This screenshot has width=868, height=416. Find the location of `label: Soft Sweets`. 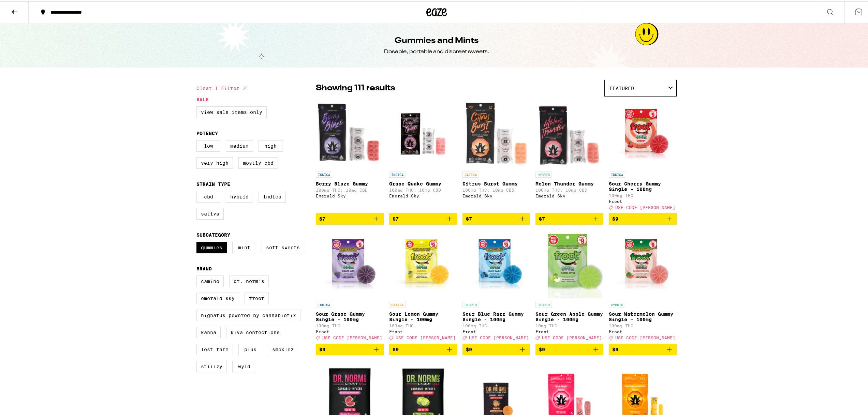

label: Soft Sweets is located at coordinates (283, 246).